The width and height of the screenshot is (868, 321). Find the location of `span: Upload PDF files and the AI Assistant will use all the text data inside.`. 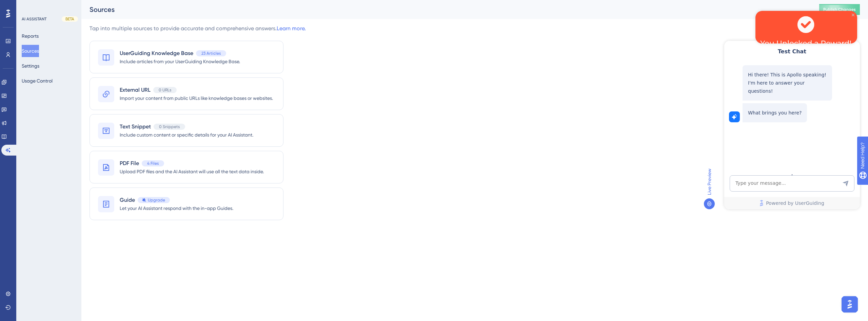

span: Upload PDF files and the AI Assistant will use all the text data inside. is located at coordinates (192, 172).